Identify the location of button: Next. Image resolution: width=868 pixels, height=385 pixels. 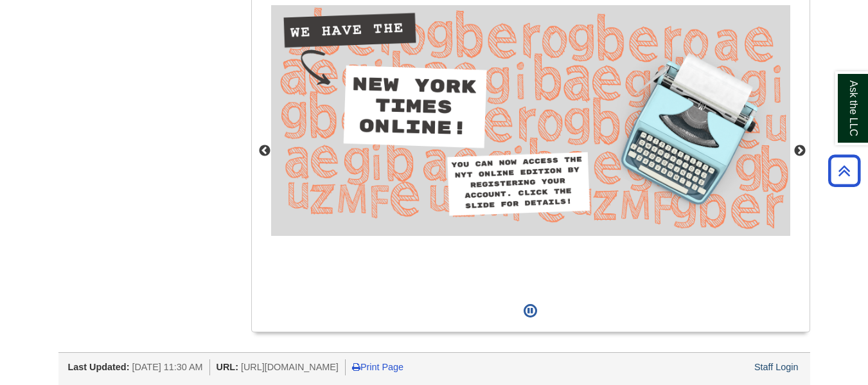
(800, 151).